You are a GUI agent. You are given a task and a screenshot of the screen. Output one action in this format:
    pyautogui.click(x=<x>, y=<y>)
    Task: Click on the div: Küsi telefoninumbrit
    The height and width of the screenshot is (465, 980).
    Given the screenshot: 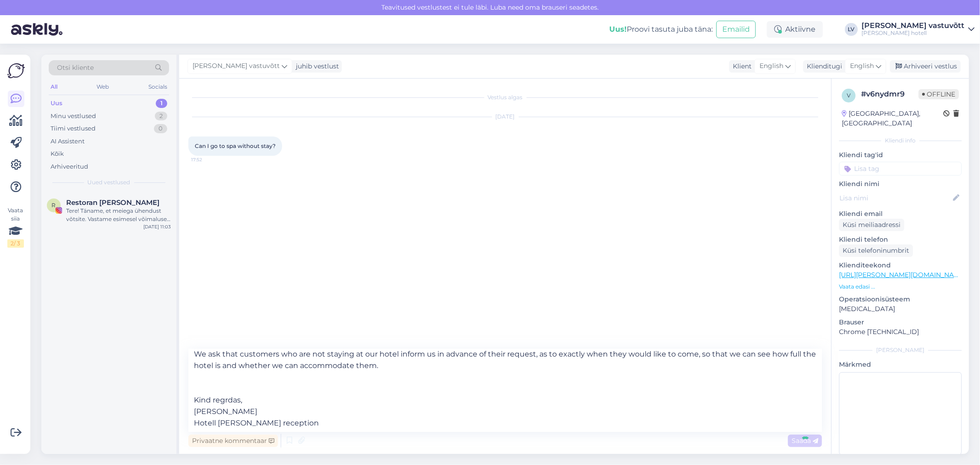 What is the action you would take?
    pyautogui.click(x=876, y=250)
    